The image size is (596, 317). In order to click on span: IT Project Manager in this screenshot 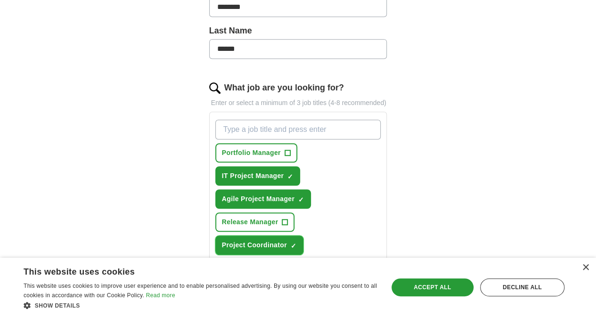, I will do `click(253, 176)`.